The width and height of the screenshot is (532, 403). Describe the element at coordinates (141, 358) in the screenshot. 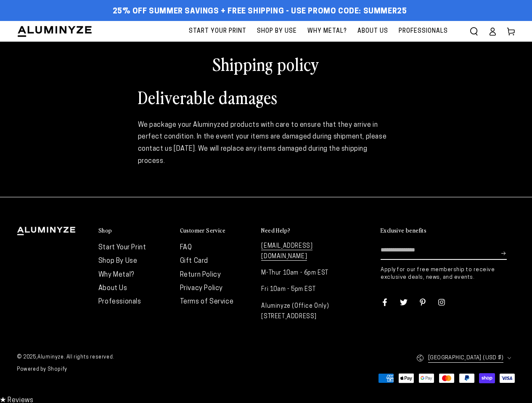

I see `small: © 2025, . All rights reserved.` at that location.